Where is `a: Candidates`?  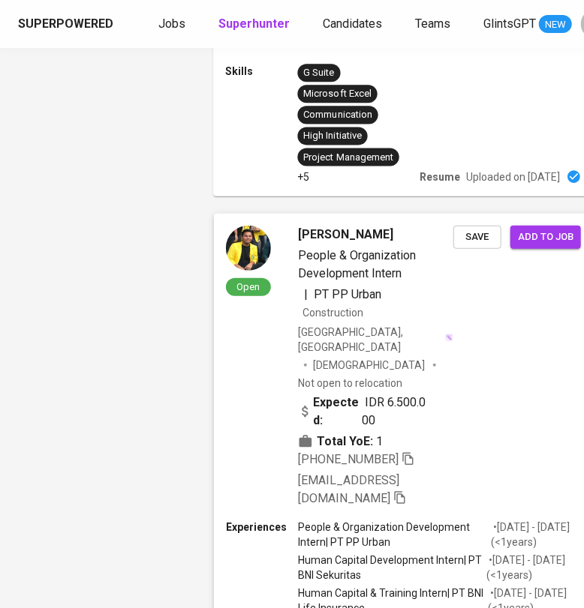
a: Candidates is located at coordinates (353, 24).